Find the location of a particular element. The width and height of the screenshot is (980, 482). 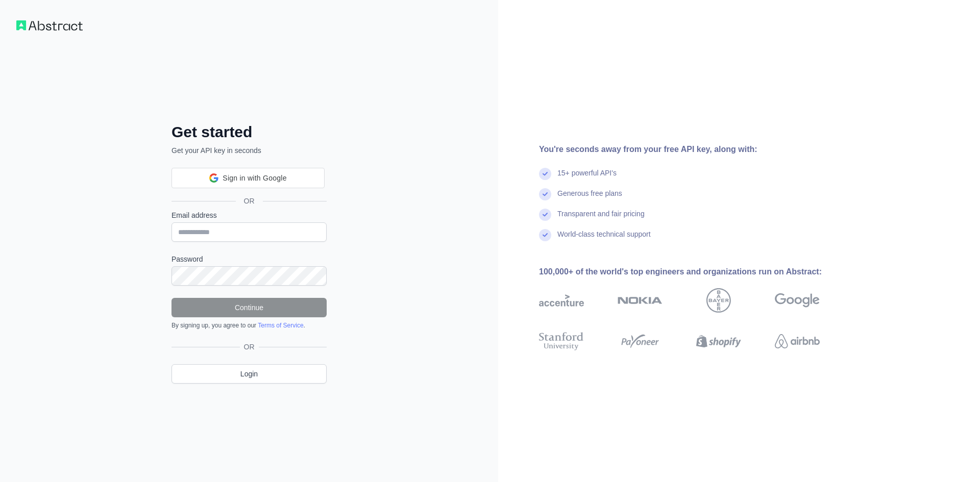

div: Generous free plans is located at coordinates (589, 198).